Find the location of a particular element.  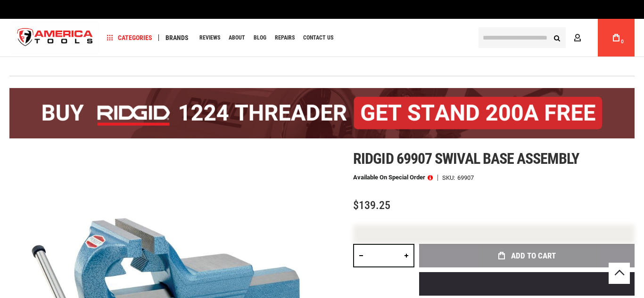

span: $139.25 is located at coordinates (371, 205).